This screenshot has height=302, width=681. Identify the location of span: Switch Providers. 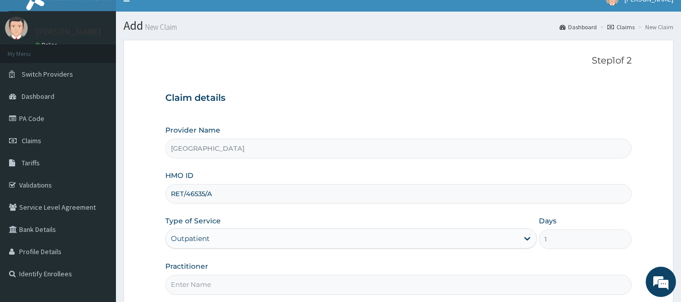
(47, 74).